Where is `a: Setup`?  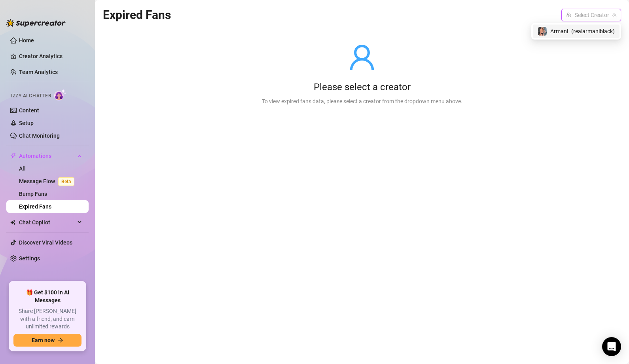 a: Setup is located at coordinates (26, 123).